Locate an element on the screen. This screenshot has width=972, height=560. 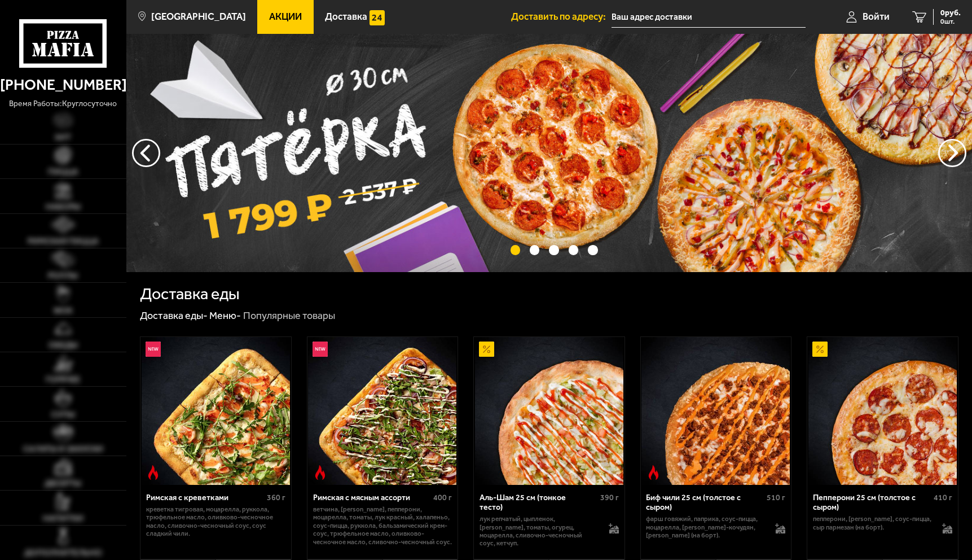
span: 410 г is located at coordinates (943, 497).